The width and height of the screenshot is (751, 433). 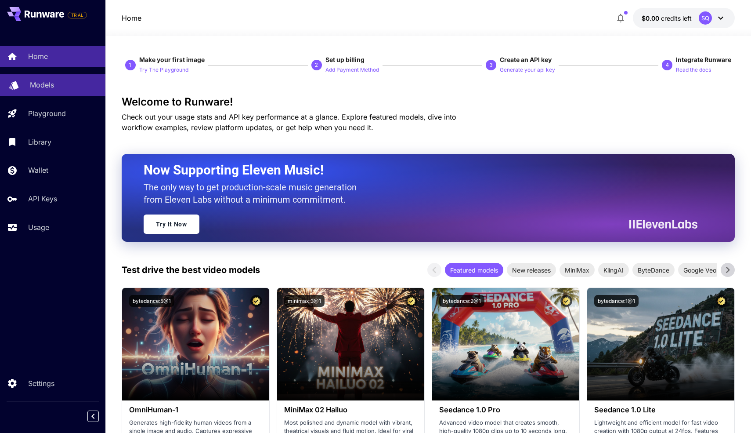 I want to click on button: bytedance:2@1, so click(x=462, y=300).